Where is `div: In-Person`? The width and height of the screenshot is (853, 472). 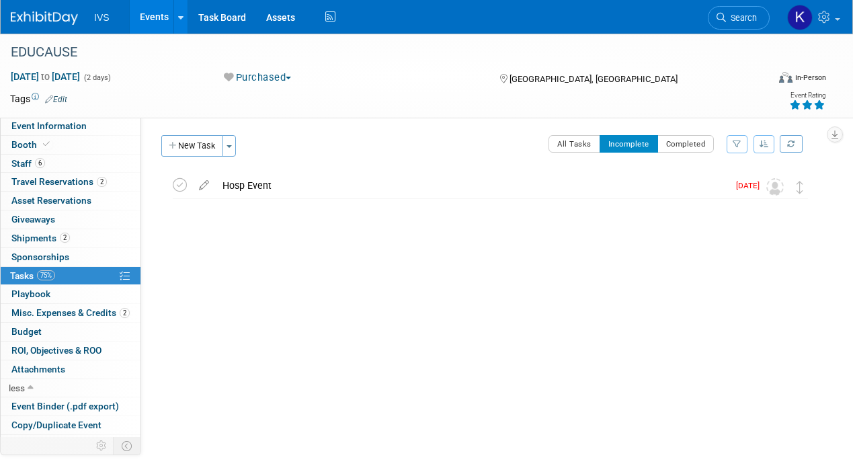
div: In-Person is located at coordinates (810, 77).